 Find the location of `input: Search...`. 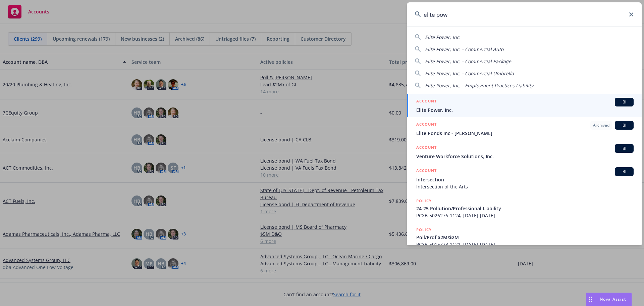

input: Search... is located at coordinates (524, 14).